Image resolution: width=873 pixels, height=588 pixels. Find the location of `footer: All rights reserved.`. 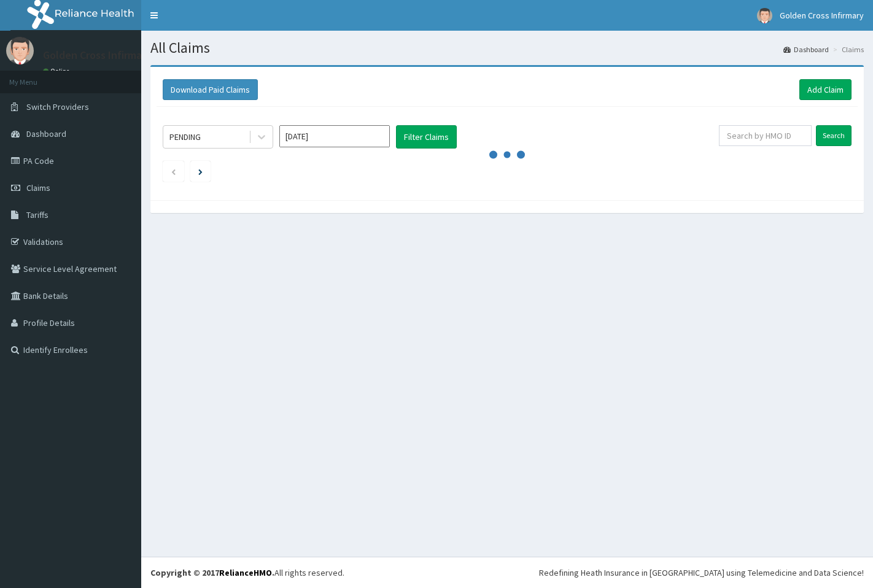

footer: All rights reserved. is located at coordinates (507, 572).